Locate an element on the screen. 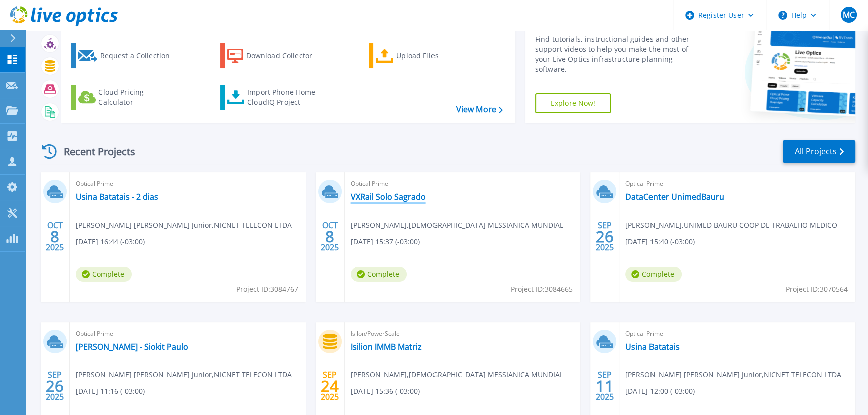  a: Usina Batatais is located at coordinates (653, 347).